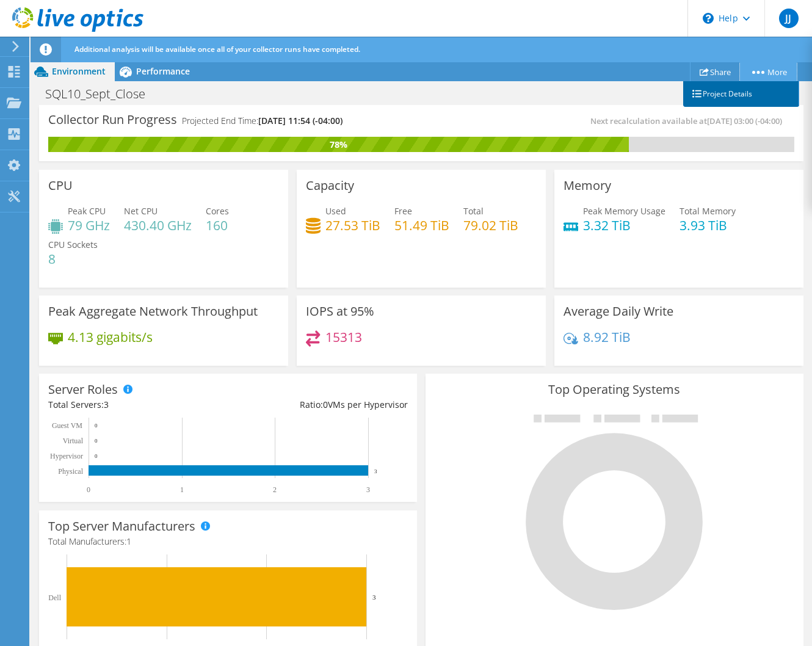  I want to click on span: JJ, so click(789, 18).